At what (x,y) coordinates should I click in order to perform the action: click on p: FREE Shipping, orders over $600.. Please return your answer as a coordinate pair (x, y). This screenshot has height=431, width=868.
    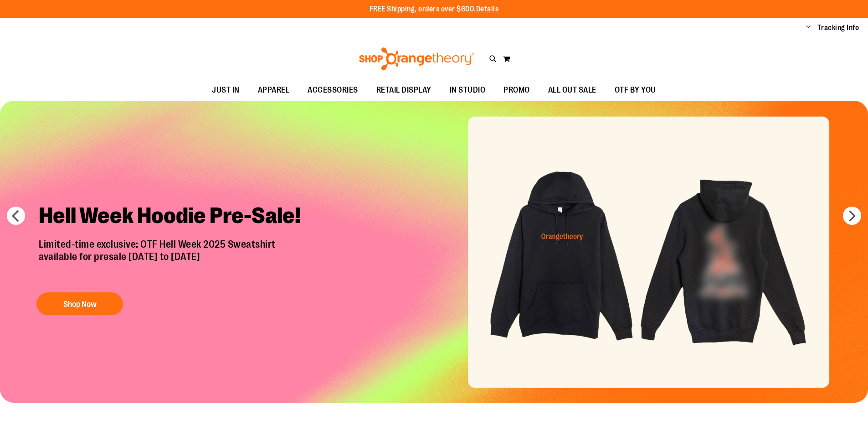
    Looking at the image, I should click on (434, 10).